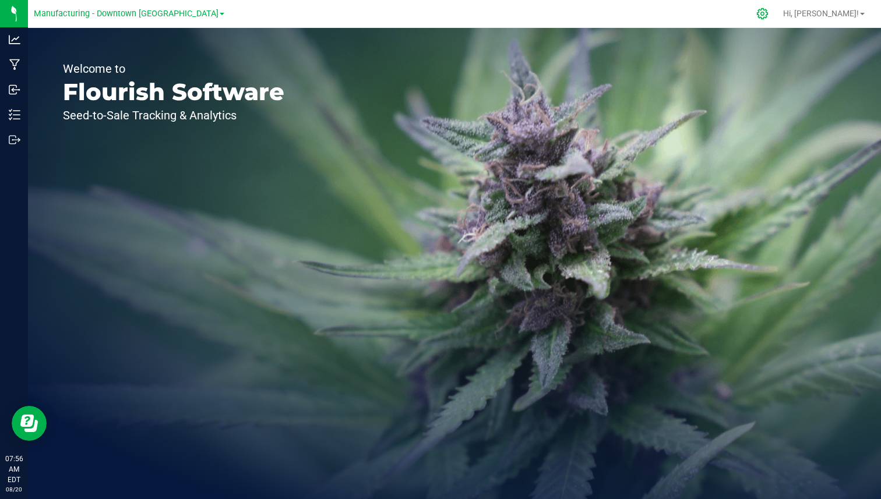  What do you see at coordinates (15, 115) in the screenshot?
I see `inline-svg: Inventory` at bounding box center [15, 115].